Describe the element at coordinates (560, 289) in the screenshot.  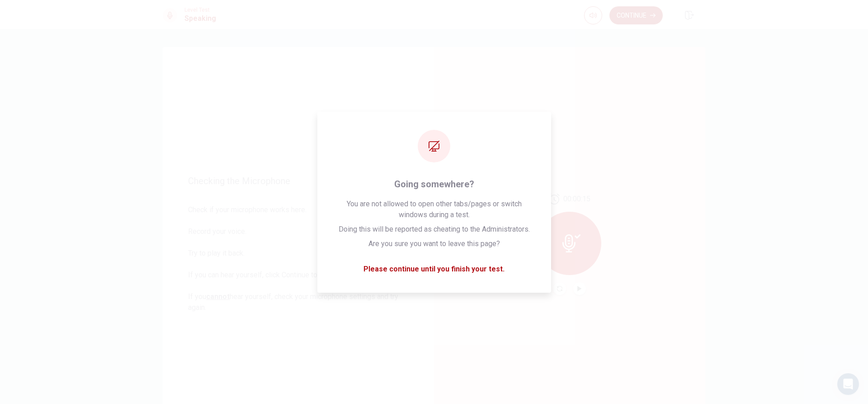
I see `button: Record Again` at that location.